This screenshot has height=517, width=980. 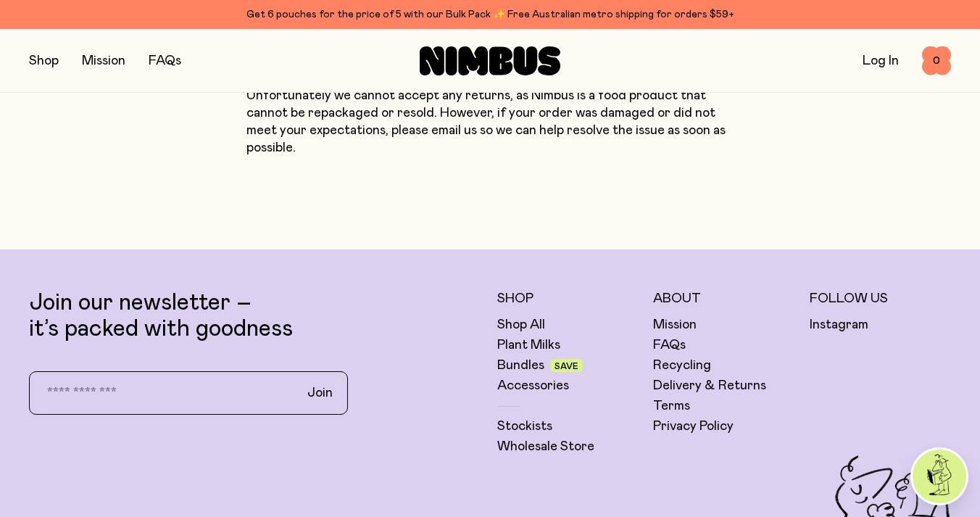 What do you see at coordinates (533, 385) in the screenshot?
I see `a: Accessories` at bounding box center [533, 385].